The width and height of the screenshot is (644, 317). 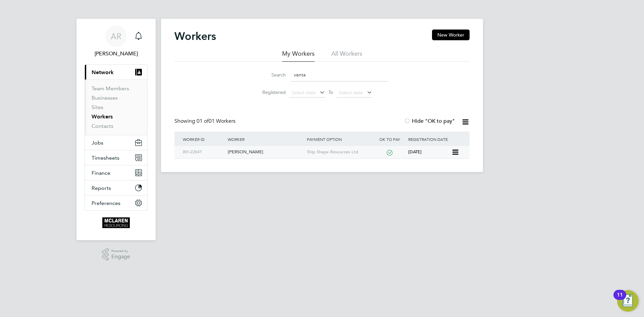 I want to click on div: Registration Date, so click(x=435, y=139).